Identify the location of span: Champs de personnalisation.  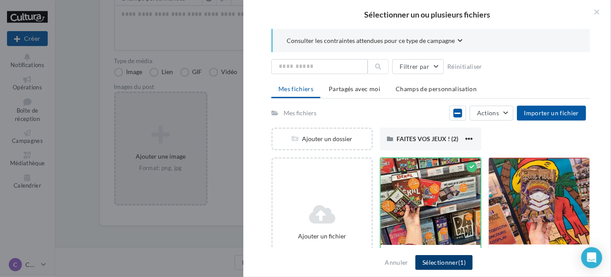
(436, 88).